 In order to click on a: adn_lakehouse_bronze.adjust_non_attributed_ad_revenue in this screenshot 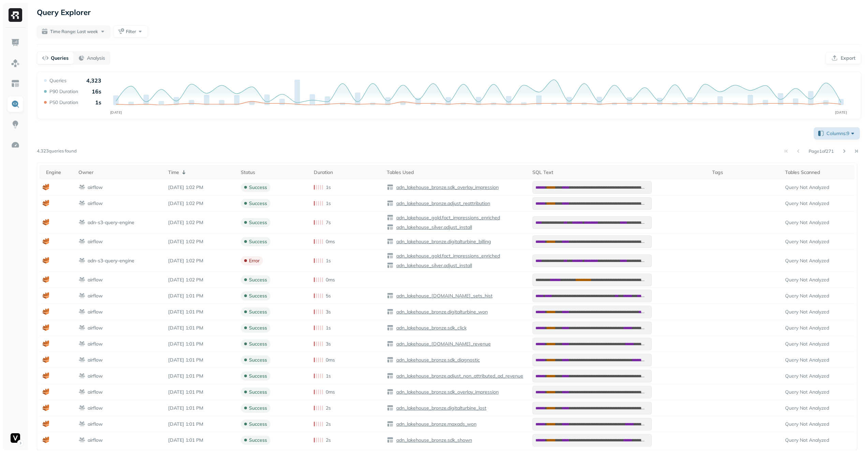, I will do `click(458, 376)`.